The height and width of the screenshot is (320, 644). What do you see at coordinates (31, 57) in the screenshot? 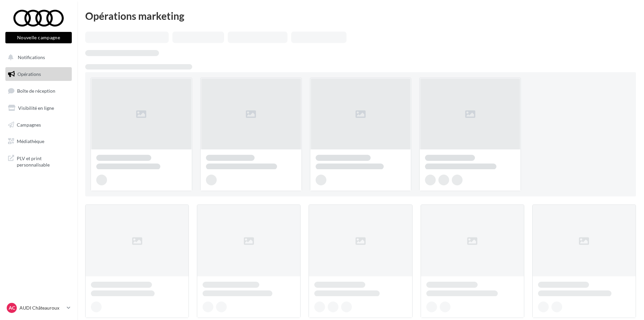
I see `span: Notifications` at bounding box center [31, 57].